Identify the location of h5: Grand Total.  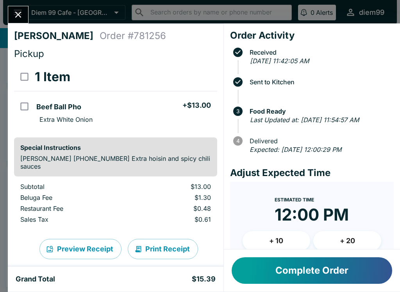
(35, 279).